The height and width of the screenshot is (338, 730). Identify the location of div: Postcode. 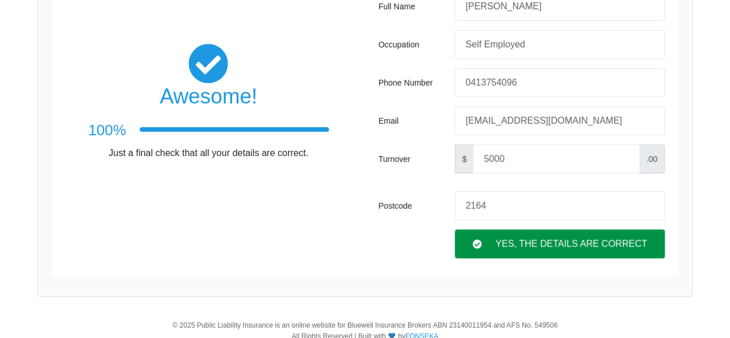
(415, 206).